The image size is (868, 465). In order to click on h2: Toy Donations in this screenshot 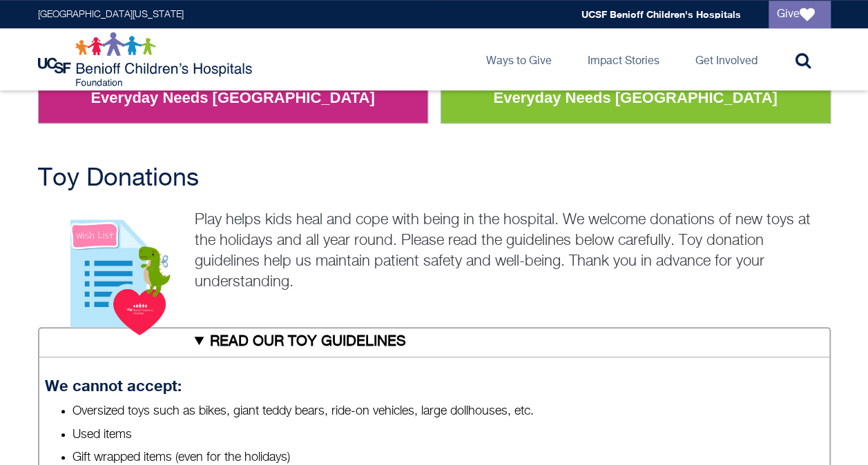, I will do `click(435, 179)`.